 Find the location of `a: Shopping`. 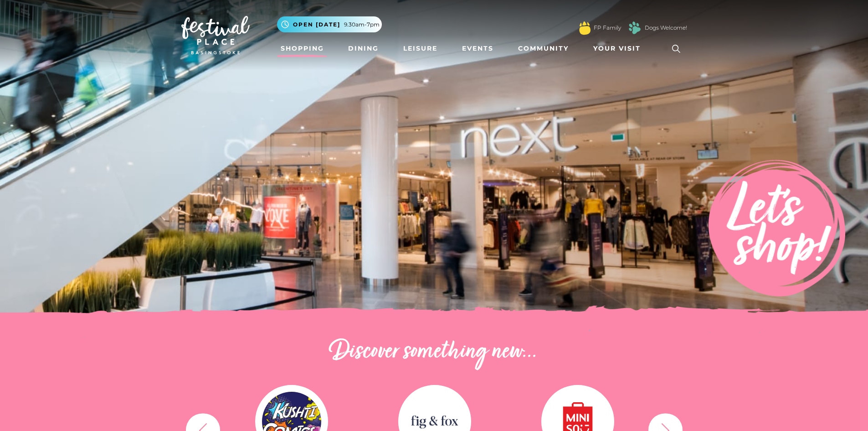

a: Shopping is located at coordinates (302, 49).